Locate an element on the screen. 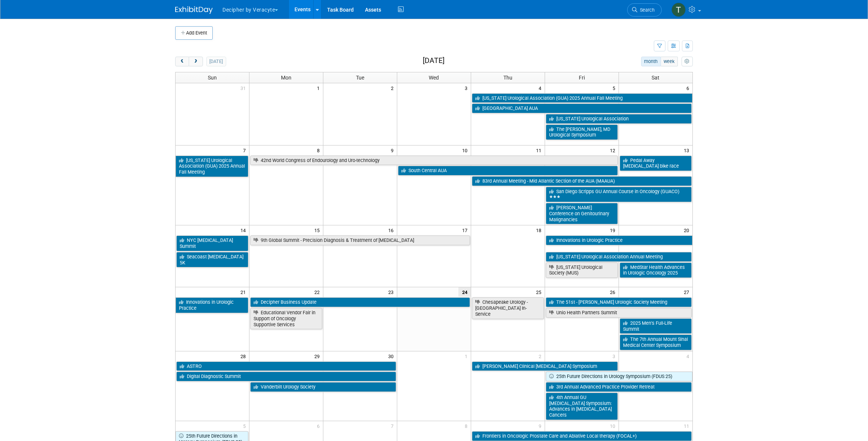 The image size is (868, 441). span: 25 is located at coordinates (540, 292).